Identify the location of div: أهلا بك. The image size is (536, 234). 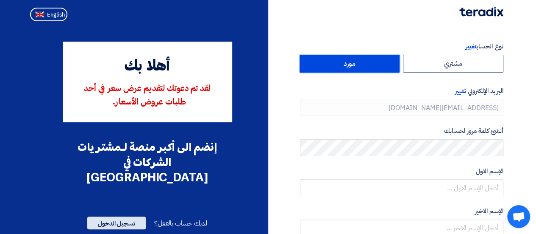
(148, 67).